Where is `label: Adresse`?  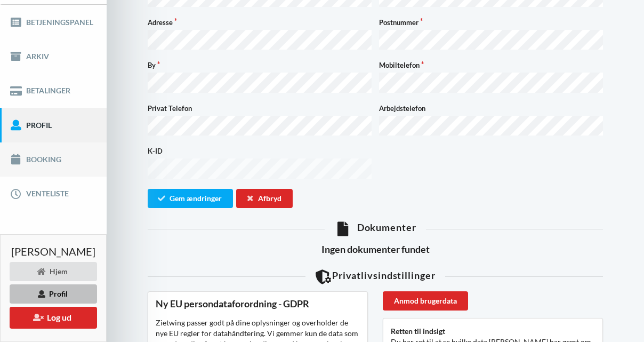
label: Adresse is located at coordinates (259, 22).